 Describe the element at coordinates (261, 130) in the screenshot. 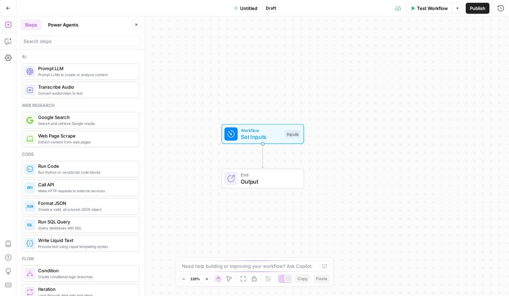

I see `span: Workflow` at that location.